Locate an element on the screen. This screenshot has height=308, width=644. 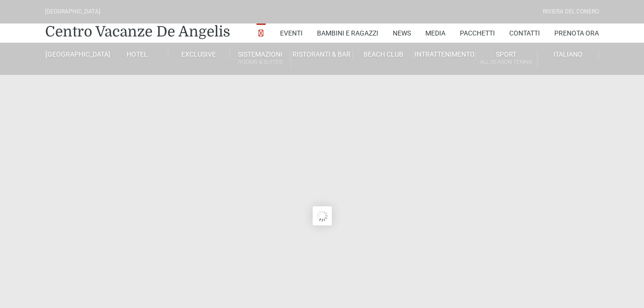
a: Italiano is located at coordinates (568, 54).